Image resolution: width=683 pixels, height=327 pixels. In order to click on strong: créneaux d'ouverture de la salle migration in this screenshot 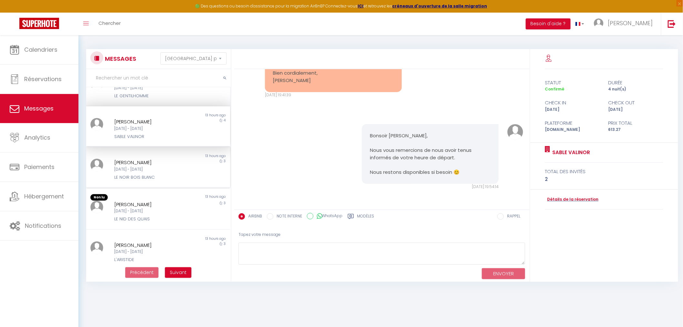, I will do `click(440, 6)`.